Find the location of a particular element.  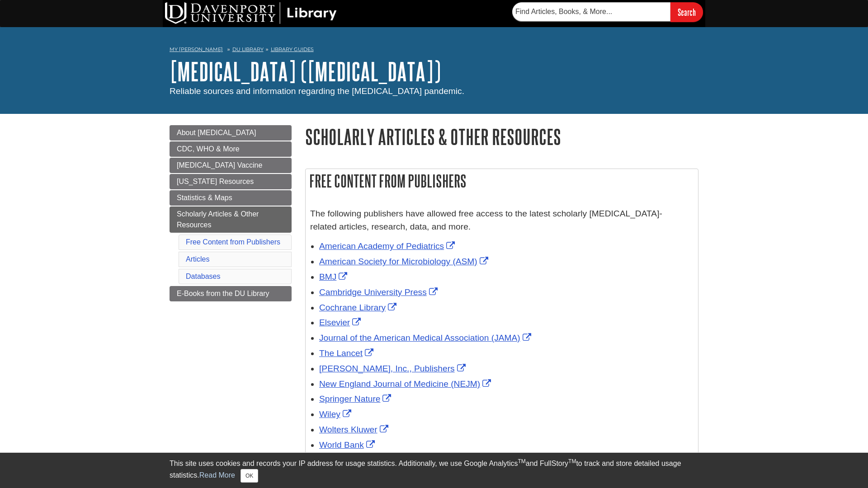

img: DU Library is located at coordinates (251, 13).